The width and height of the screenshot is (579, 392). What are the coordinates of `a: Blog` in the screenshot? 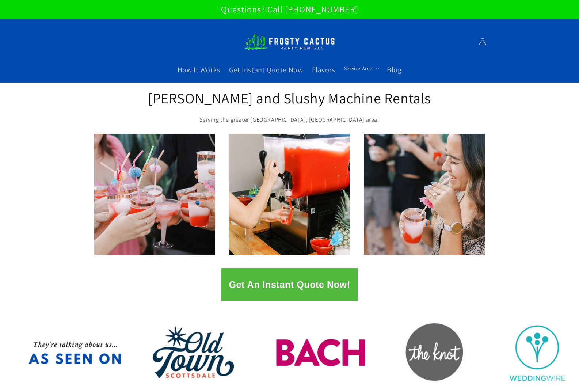 It's located at (394, 70).